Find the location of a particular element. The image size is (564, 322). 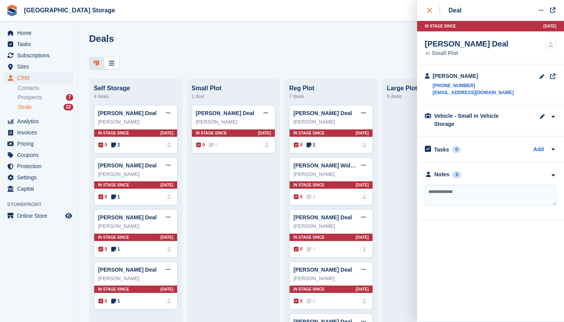

img: stora-icon-8386f47178a22dfd0bd8f6a31ec36ba5ce8667c1dd55bd0f319d3a0aa187defe.svg is located at coordinates (12, 10).